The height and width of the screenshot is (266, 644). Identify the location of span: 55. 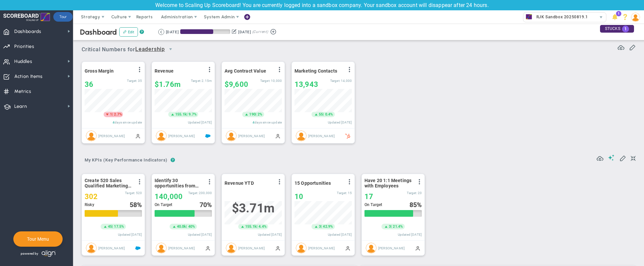
(321, 115).